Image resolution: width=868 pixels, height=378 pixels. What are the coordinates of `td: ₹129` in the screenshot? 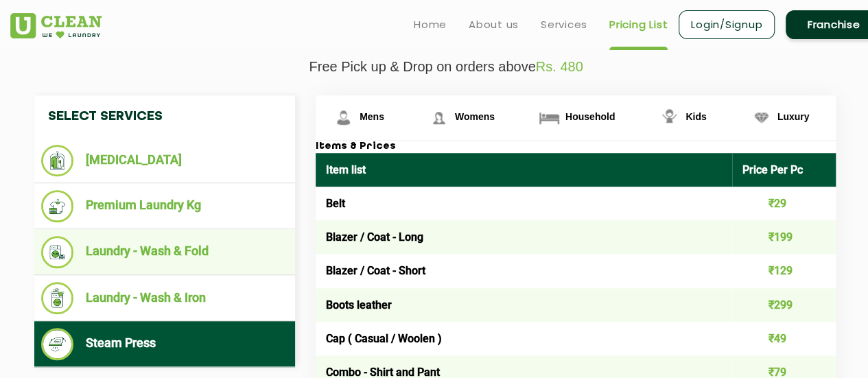 It's located at (784, 271).